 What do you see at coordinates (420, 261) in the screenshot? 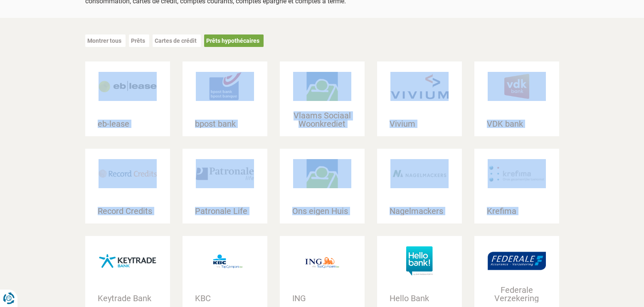
I see `a: Hello Bank Hello Bank` at bounding box center [420, 261].